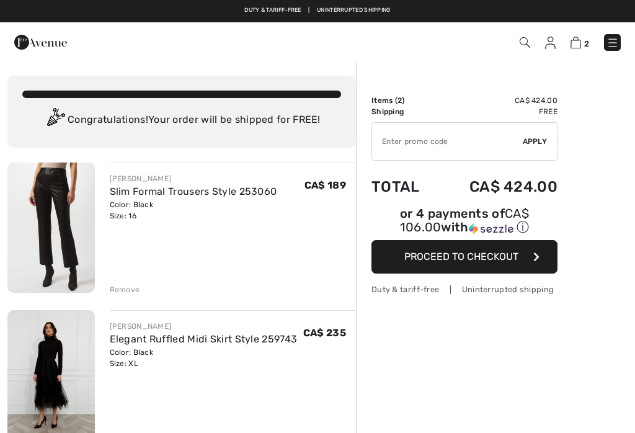 This screenshot has height=433, width=635. What do you see at coordinates (447, 141) in the screenshot?
I see `input: Promo code` at bounding box center [447, 141].